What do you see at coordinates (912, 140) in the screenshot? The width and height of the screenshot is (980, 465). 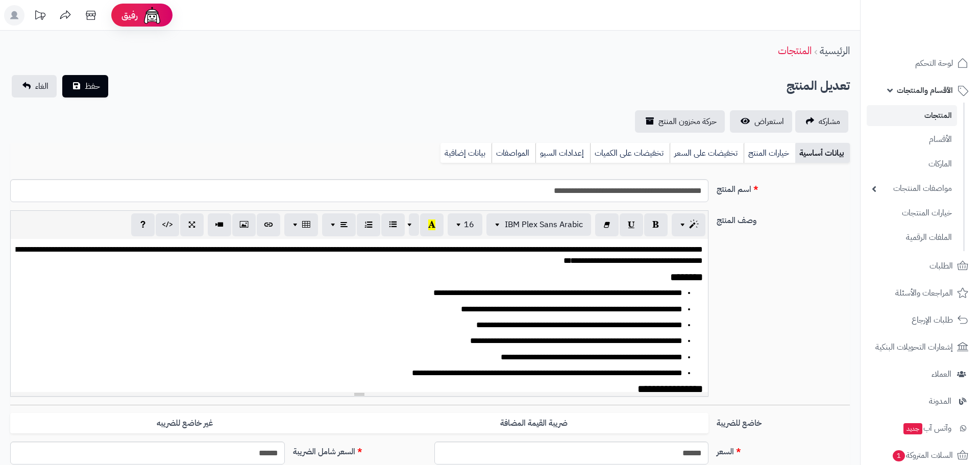 I see `a: الأقسام` at bounding box center [912, 140].